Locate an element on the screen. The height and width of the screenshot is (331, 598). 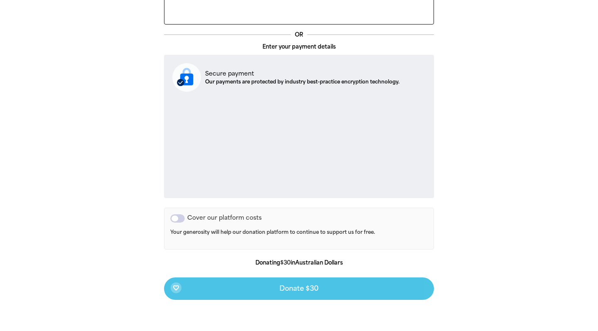
p: Our payments are protected by industry best-practice encryption technology. is located at coordinates (302, 82).